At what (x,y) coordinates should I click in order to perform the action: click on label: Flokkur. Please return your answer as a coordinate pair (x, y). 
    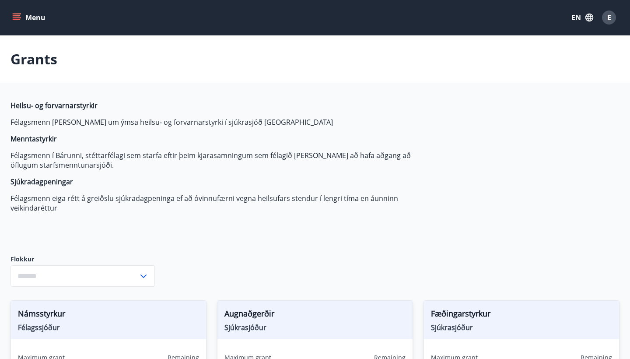
    Looking at the image, I should click on (83, 259).